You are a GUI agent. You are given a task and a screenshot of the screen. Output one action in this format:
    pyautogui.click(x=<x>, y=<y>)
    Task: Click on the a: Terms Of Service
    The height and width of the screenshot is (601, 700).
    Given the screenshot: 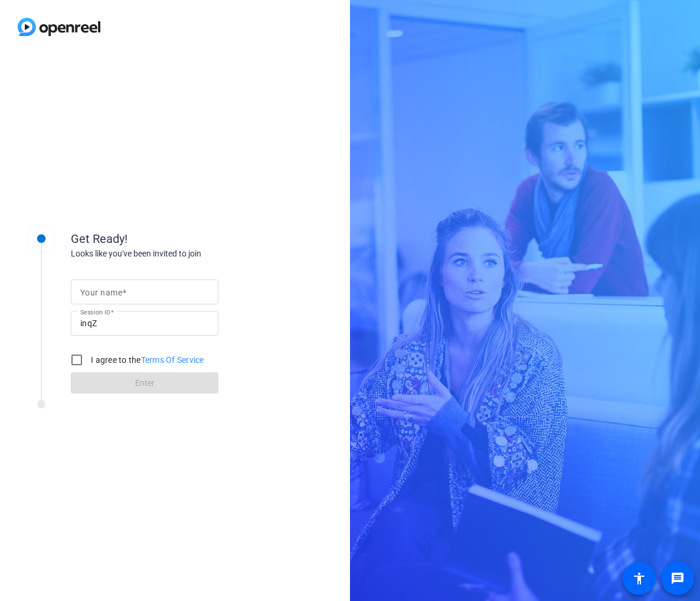 What is the action you would take?
    pyautogui.click(x=172, y=360)
    